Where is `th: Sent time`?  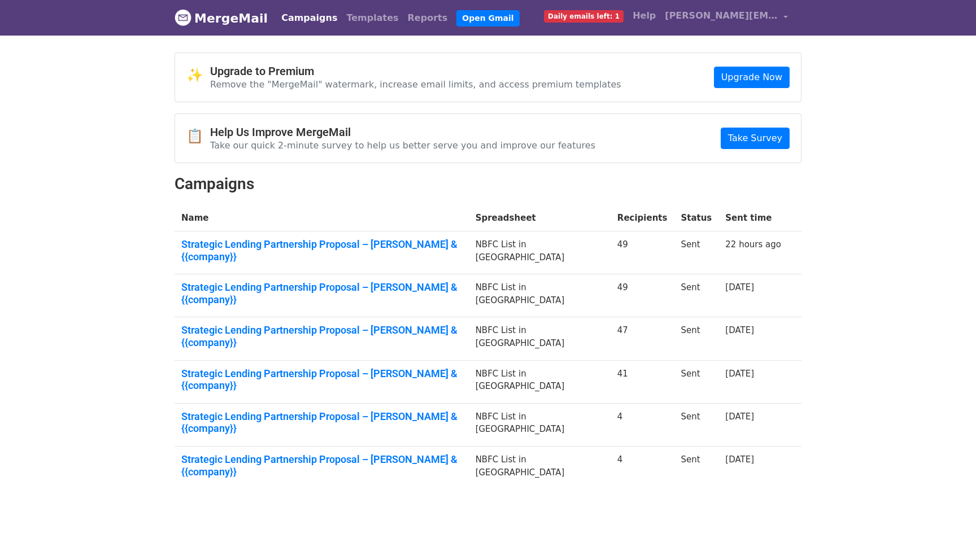
th: Sent time is located at coordinates (753, 218).